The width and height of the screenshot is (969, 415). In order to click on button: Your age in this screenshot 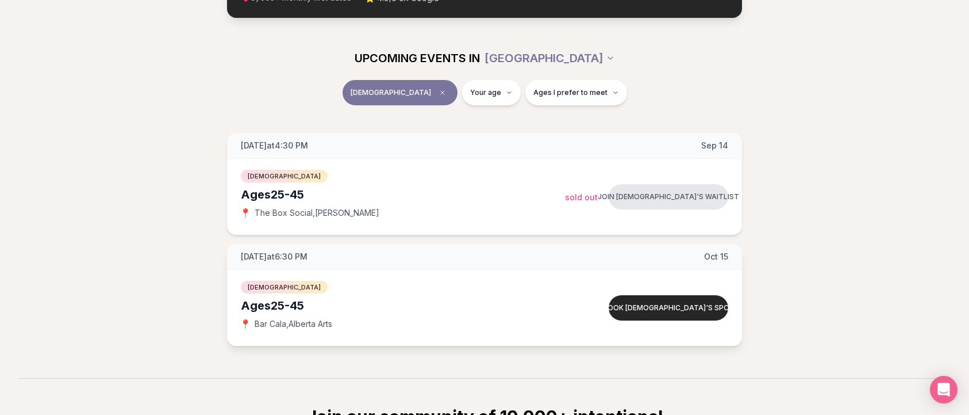, I will do `click(492, 93)`.